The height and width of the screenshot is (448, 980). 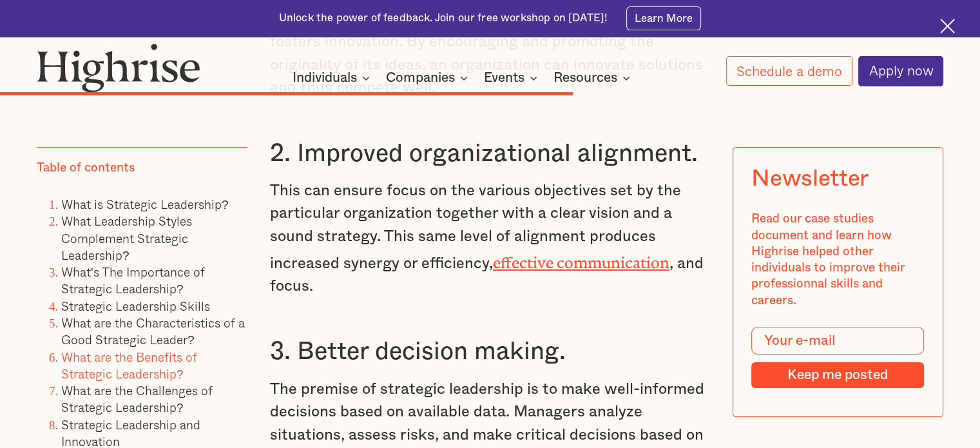 What do you see at coordinates (153, 330) in the screenshot?
I see `a: What are the Characteristics of a Good Strategic Leader?` at bounding box center [153, 330].